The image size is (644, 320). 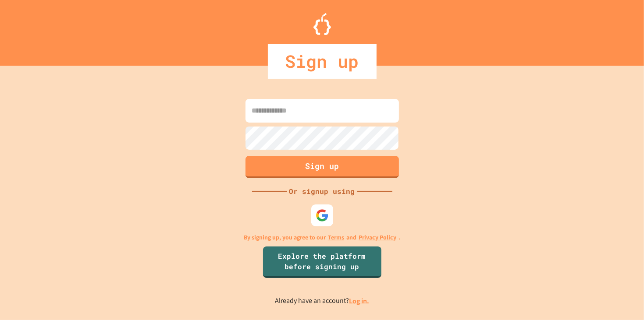 What do you see at coordinates (322, 262) in the screenshot?
I see `a: Explore the platform before signing up` at bounding box center [322, 262].